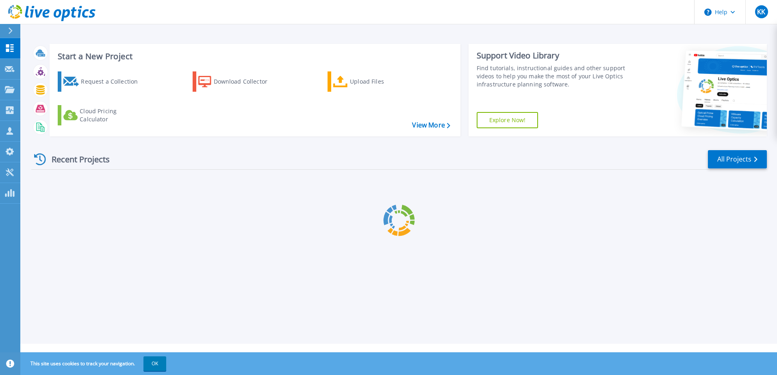  I want to click on a: Upload Files, so click(372, 82).